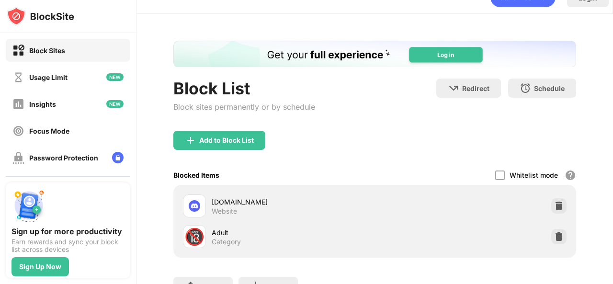 This screenshot has height=284, width=613. I want to click on img: favicons, so click(194, 206).